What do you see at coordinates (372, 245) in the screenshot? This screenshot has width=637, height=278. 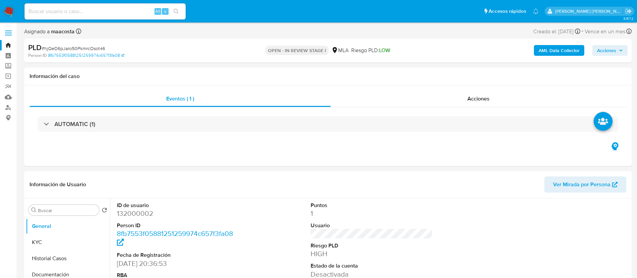 I see `dt: Riesgo PLD` at bounding box center [372, 245].